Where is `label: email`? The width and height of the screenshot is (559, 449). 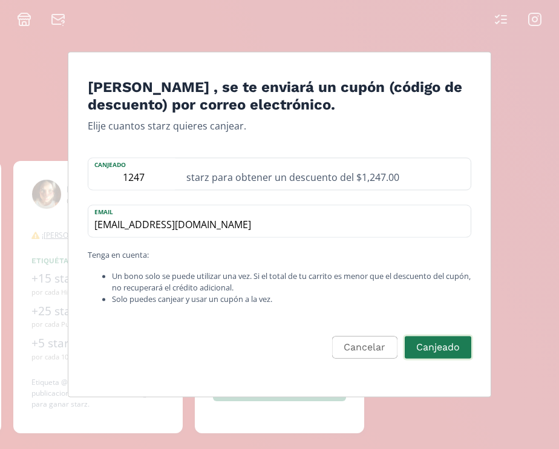
label: email is located at coordinates (274, 211).